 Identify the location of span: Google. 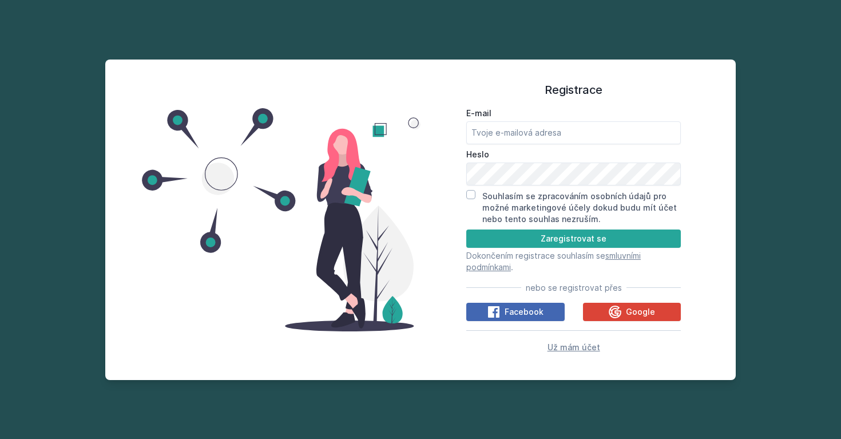
(640, 312).